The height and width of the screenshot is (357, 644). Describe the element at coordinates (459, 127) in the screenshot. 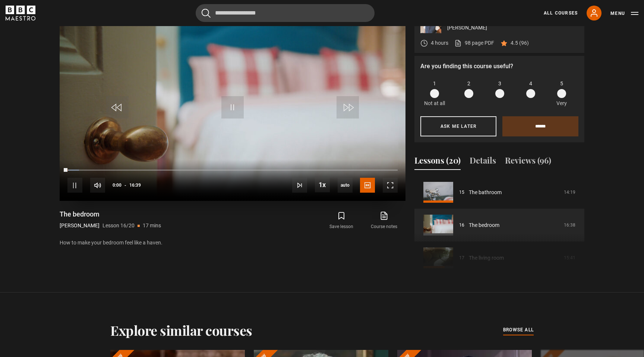

I see `button: Ask me later` at that location.